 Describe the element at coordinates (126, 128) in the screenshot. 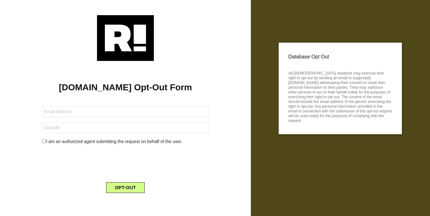

I see `input: Zipcode` at that location.